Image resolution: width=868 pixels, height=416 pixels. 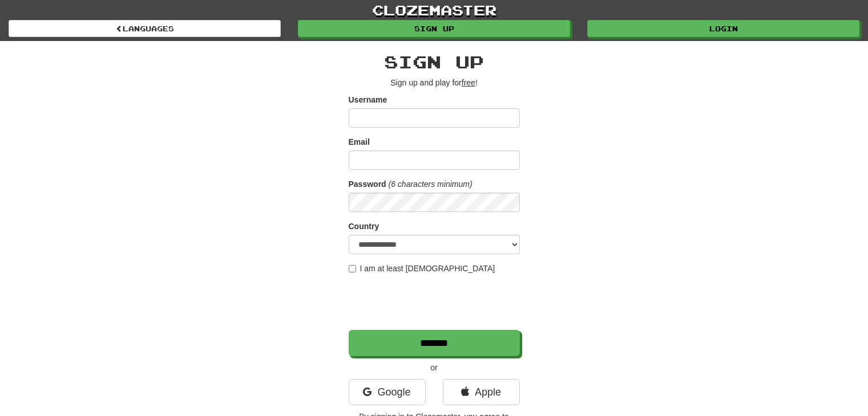 What do you see at coordinates (434, 29) in the screenshot?
I see `a: Sign up` at bounding box center [434, 29].